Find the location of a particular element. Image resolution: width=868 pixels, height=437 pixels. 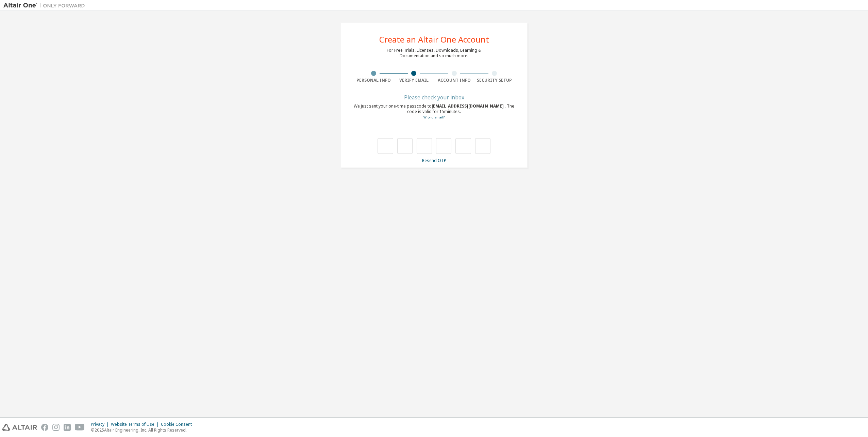

img: facebook.svg is located at coordinates (44, 427).